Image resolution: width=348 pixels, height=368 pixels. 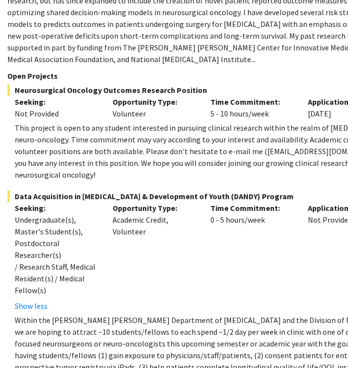 What do you see at coordinates (56, 114) in the screenshot?
I see `div: Not Provided` at bounding box center [56, 114].